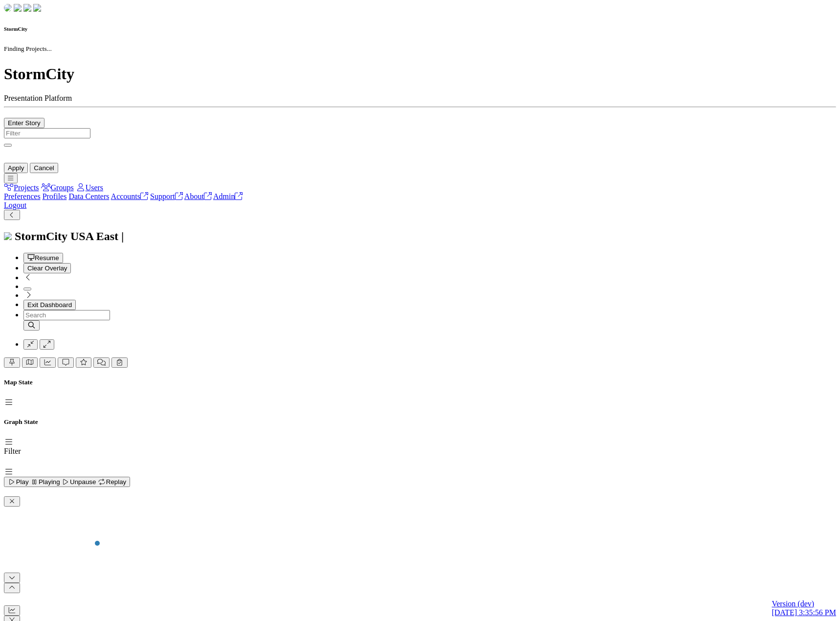  I want to click on a: Groups, so click(58, 187).